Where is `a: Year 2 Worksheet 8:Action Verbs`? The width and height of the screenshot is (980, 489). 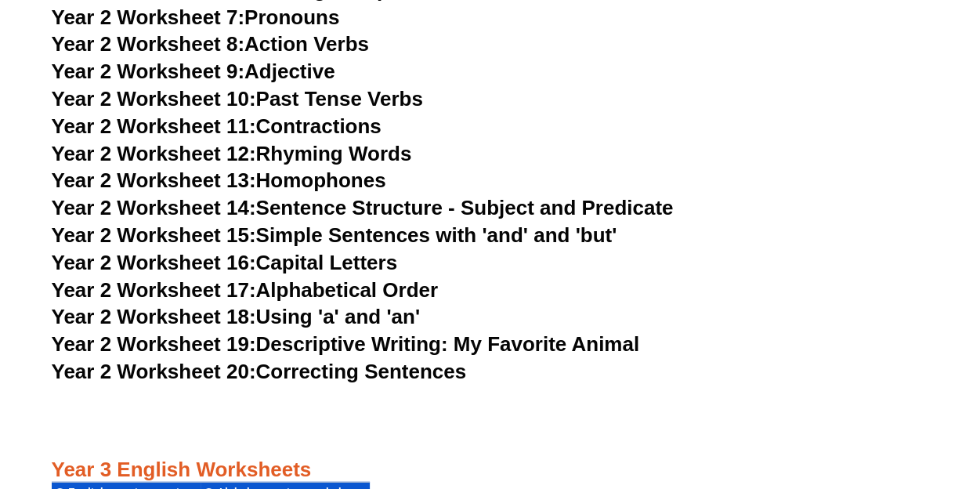
a: Year 2 Worksheet 8:Action Verbs is located at coordinates (210, 44).